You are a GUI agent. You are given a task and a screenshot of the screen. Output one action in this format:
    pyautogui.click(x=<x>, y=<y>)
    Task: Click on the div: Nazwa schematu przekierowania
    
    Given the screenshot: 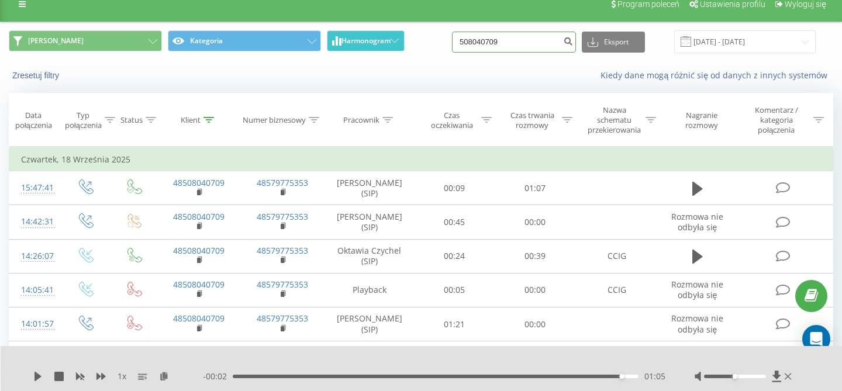 What is the action you would take?
    pyautogui.click(x=614, y=120)
    